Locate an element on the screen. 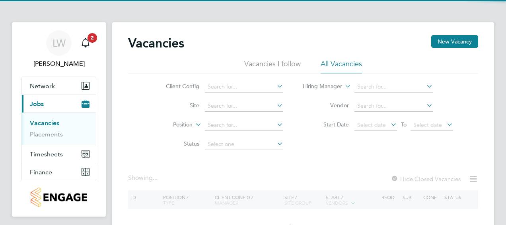 The width and height of the screenshot is (506, 225). span: Finance is located at coordinates (41, 172).